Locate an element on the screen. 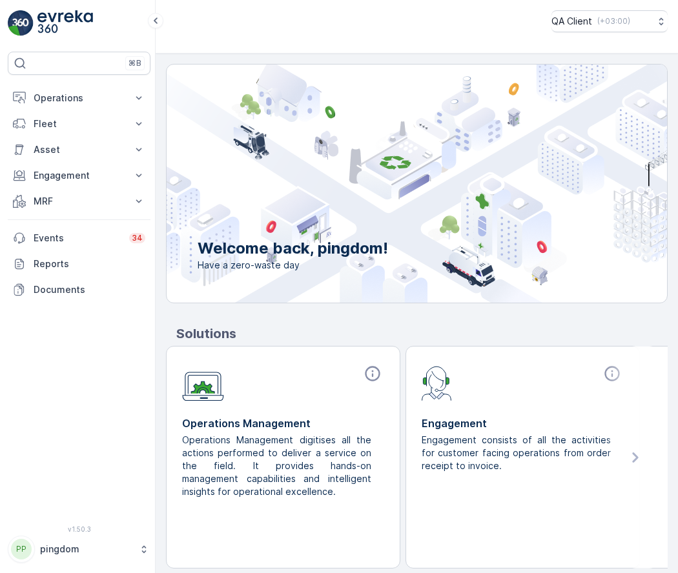 This screenshot has height=573, width=678. p: QA Client is located at coordinates (571, 21).